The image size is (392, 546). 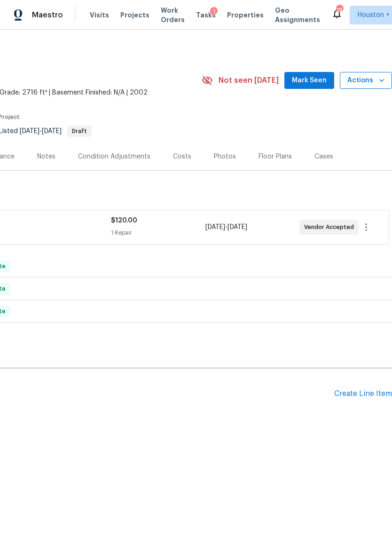 I want to click on span: Draft, so click(x=79, y=131).